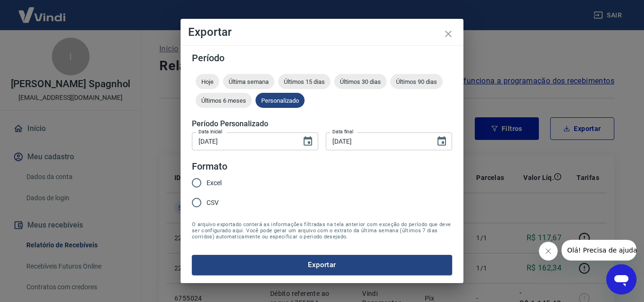 The width and height of the screenshot is (644, 302). What do you see at coordinates (322, 231) in the screenshot?
I see `span: O arquivo exportado conterá as informações filtradas na tela anterior com exceção do período que ...` at bounding box center [322, 231].